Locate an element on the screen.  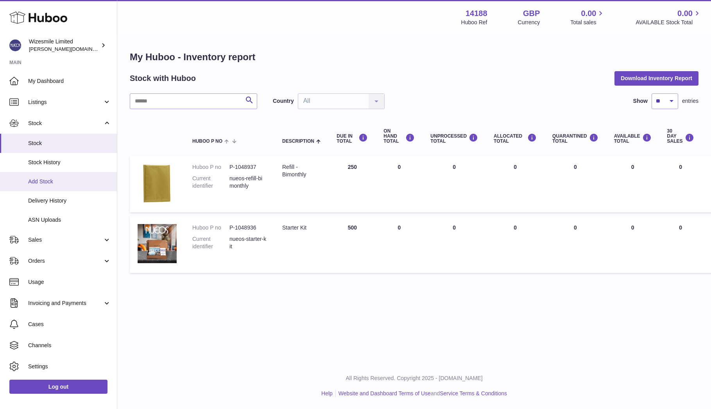
h2: Stock with Huboo is located at coordinates (163, 78).